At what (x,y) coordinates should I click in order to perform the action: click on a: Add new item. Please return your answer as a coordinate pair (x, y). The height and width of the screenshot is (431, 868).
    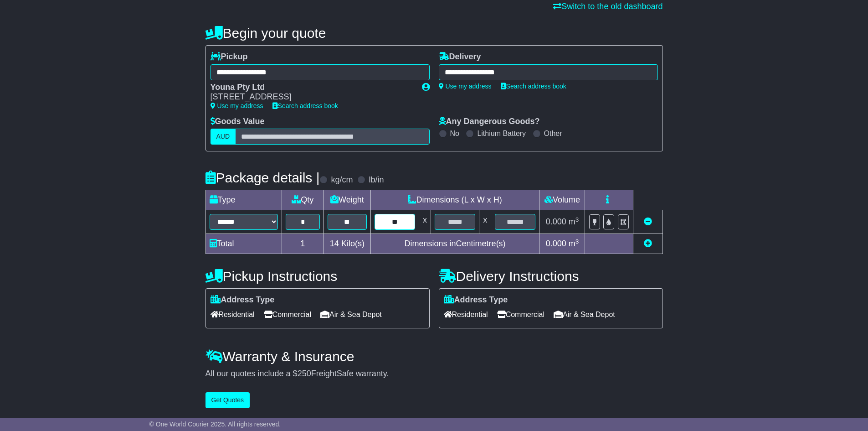
    Looking at the image, I should click on (648, 244).